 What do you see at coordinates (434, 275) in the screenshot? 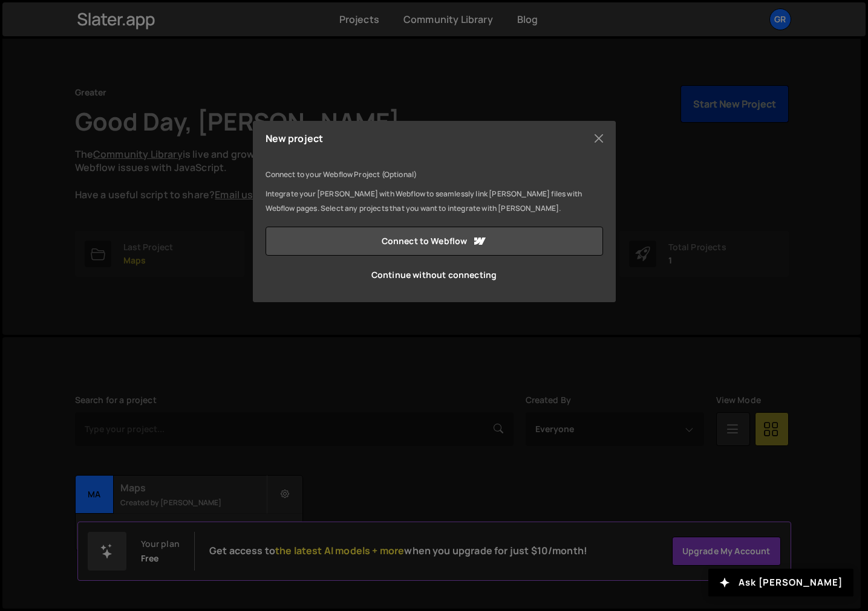
I see `a: Continue without connecting` at bounding box center [434, 275].